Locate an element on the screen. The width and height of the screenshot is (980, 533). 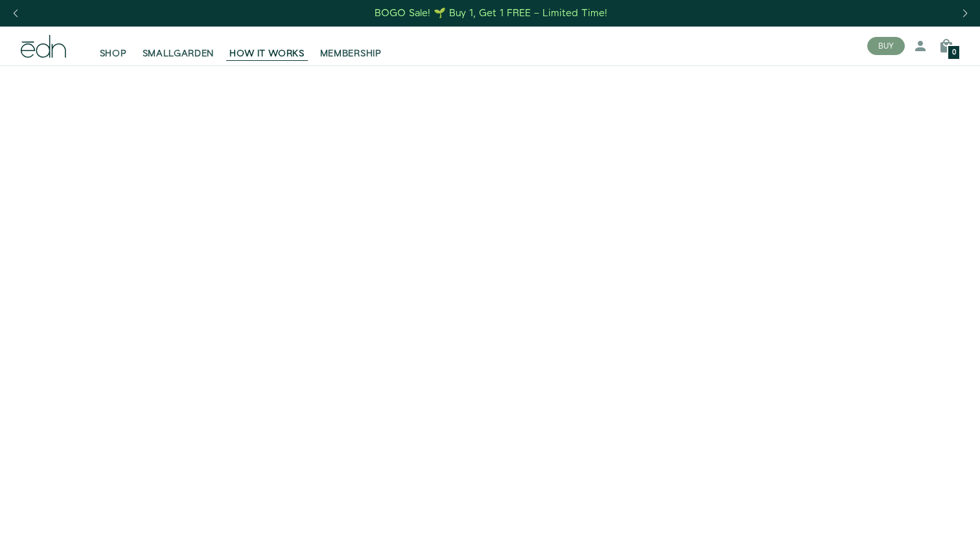
span: MEMBERSHIP is located at coordinates (351, 54).